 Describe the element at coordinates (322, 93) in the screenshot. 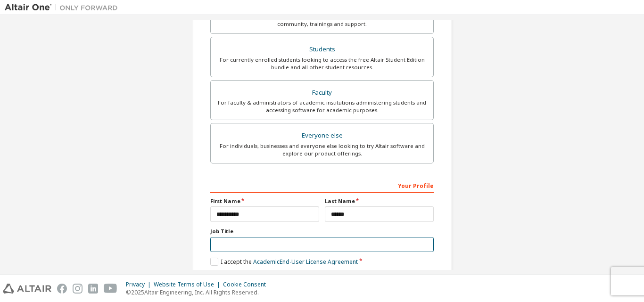

I see `div: Faculty` at that location.